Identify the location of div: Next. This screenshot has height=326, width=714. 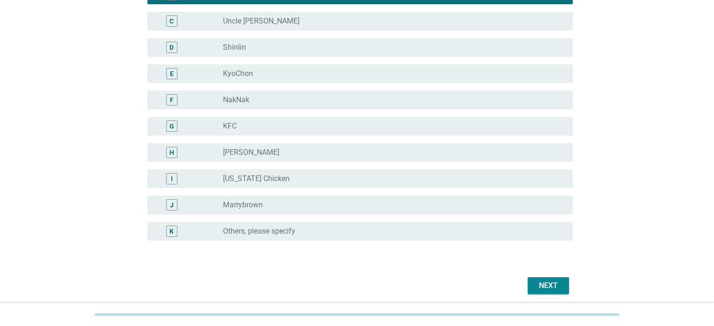
(548, 286).